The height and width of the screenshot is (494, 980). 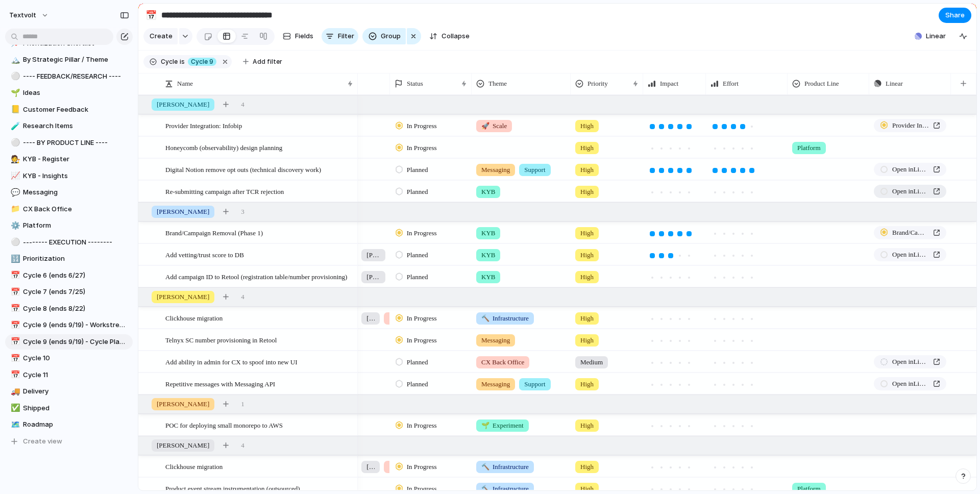 What do you see at coordinates (894, 84) in the screenshot?
I see `span: Linear` at bounding box center [894, 84].